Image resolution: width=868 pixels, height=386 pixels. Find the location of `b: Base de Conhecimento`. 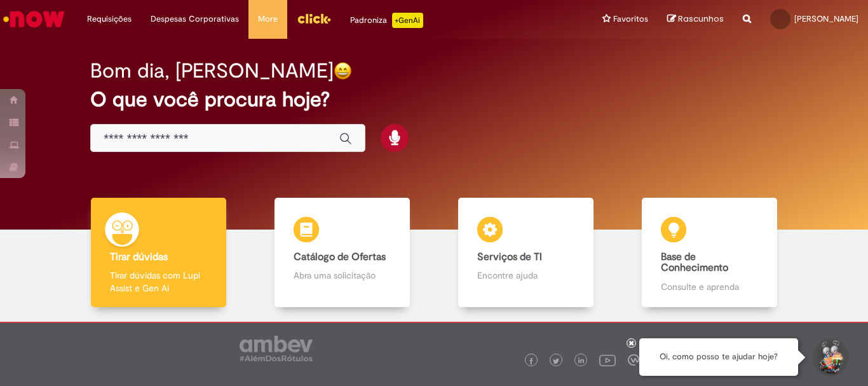

b: Base de Conhecimento is located at coordinates (695, 262).